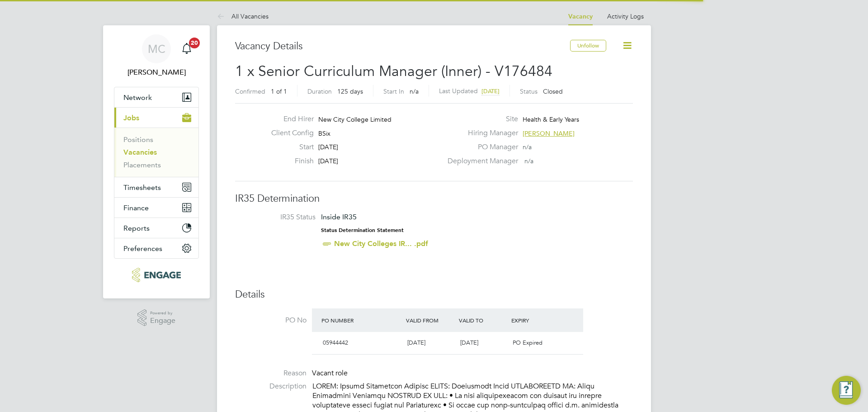 The image size is (868, 412). What do you see at coordinates (535, 320) in the screenshot?
I see `div: Expiry` at bounding box center [535, 320].